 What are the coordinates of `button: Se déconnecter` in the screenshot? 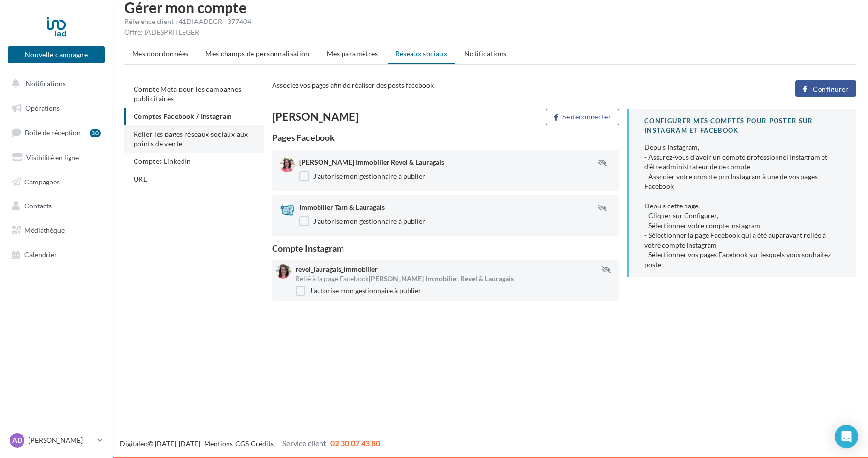 It's located at (582, 117).